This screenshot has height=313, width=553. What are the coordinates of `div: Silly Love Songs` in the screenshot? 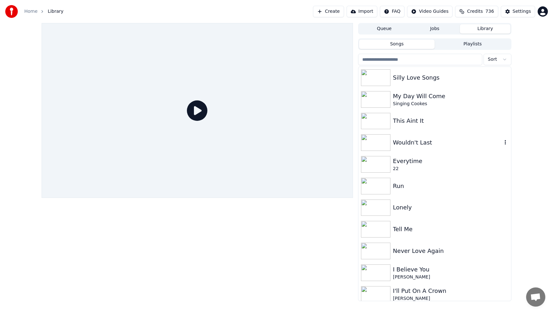 It's located at (450, 78).